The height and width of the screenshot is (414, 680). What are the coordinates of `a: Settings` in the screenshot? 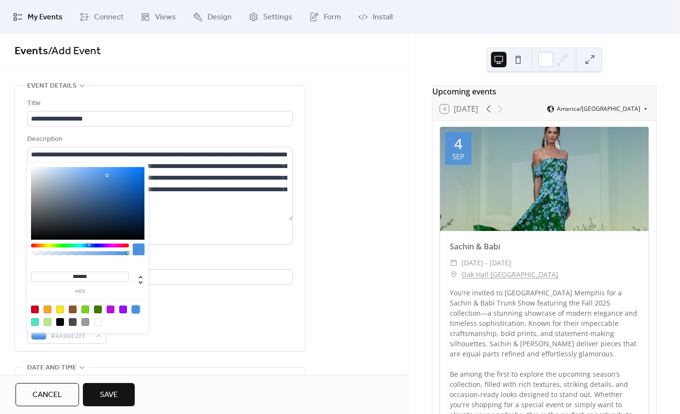 It's located at (270, 17).